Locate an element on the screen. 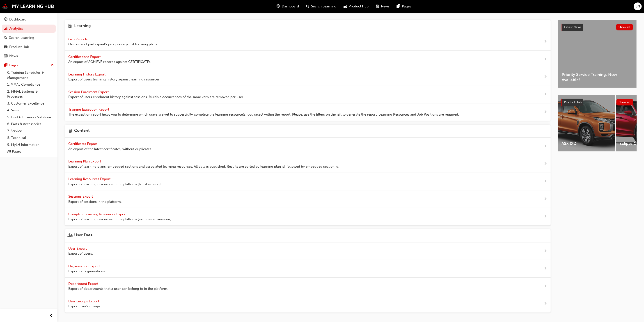 The height and width of the screenshot is (322, 644). a: Certificates Export An export of the latest certificates, without duplicates.next-icon is located at coordinates (308, 147).